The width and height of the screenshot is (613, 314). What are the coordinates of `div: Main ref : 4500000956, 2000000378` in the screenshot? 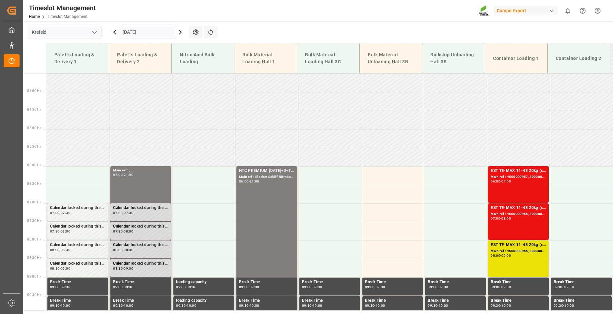 It's located at (518, 214).